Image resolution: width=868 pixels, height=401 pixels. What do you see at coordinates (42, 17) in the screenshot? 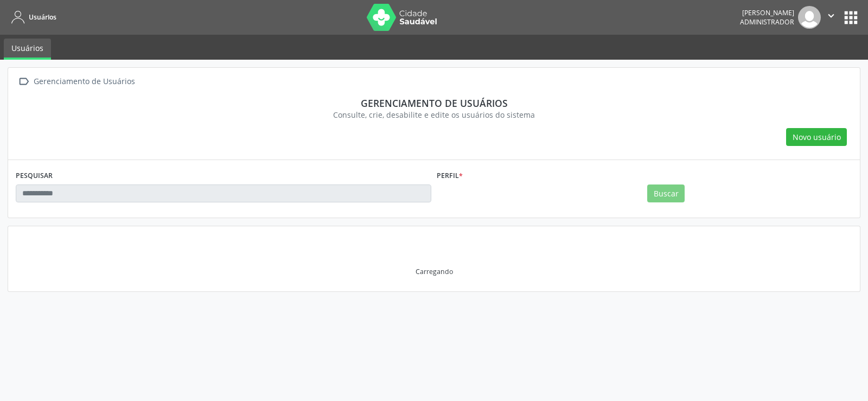
I see `span: Usuários` at bounding box center [42, 17].